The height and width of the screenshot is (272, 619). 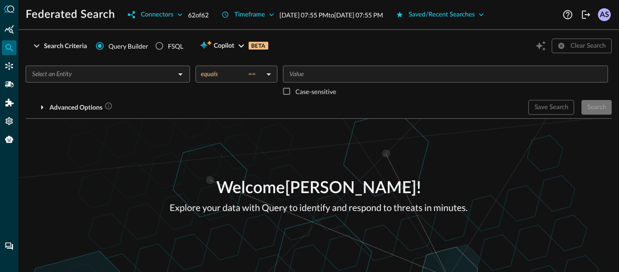 I want to click on button: Timeframe, so click(x=248, y=15).